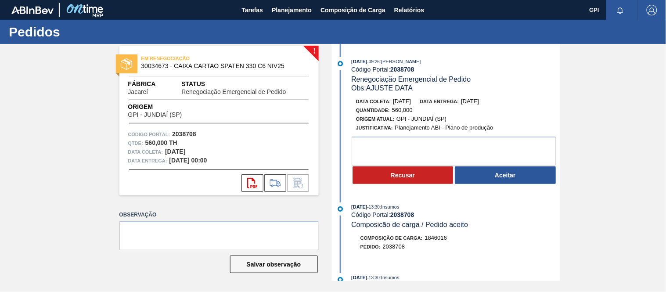 The image size is (666, 292). Describe the element at coordinates (402, 110) in the screenshot. I see `span: 560,000` at that location.